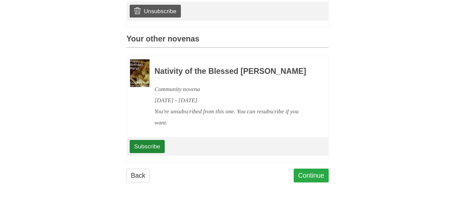  What do you see at coordinates (147, 146) in the screenshot?
I see `a: Subscribe` at bounding box center [147, 146].